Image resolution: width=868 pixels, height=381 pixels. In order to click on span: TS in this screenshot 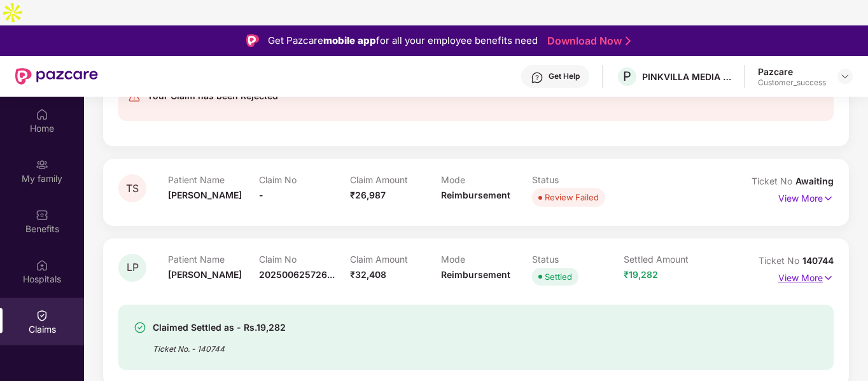, I will do `click(132, 188)`.